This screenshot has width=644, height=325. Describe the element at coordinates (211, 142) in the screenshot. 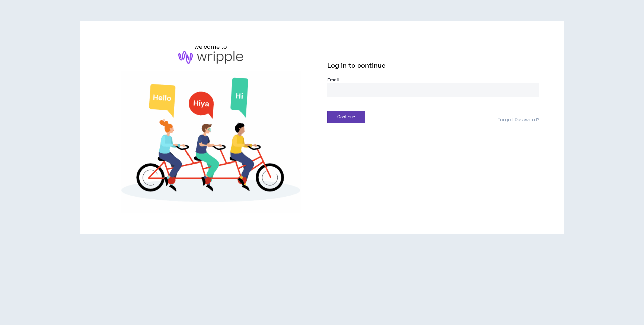

I see `img: Welcome to Wripple` at that location.